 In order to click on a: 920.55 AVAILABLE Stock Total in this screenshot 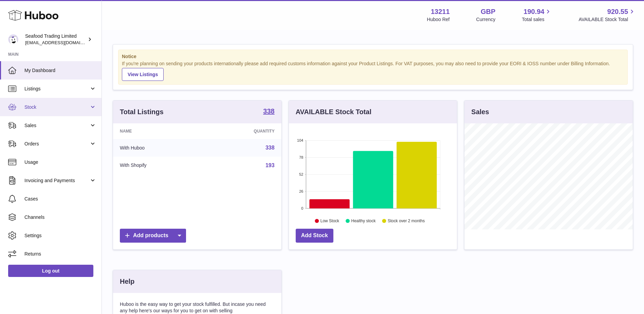, I will do `click(607, 15)`.